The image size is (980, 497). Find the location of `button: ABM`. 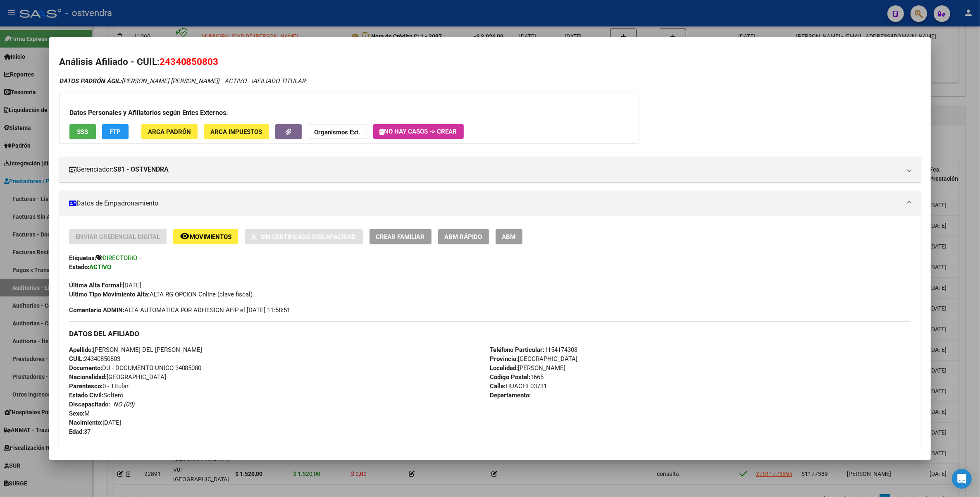

button: ABM is located at coordinates (509, 236).